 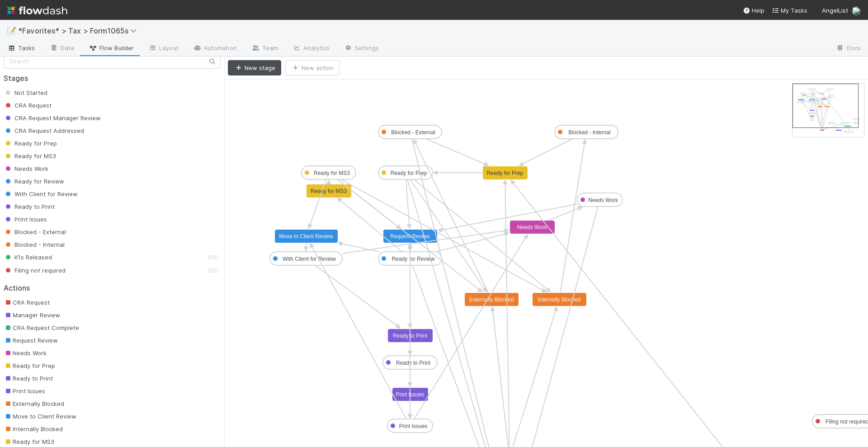 What do you see at coordinates (835, 10) in the screenshot?
I see `span: AngelList` at bounding box center [835, 10].